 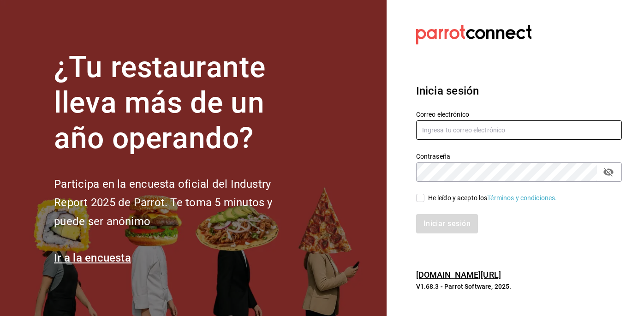 I want to click on input: Ingresa tu correo electrónico, so click(x=519, y=130).